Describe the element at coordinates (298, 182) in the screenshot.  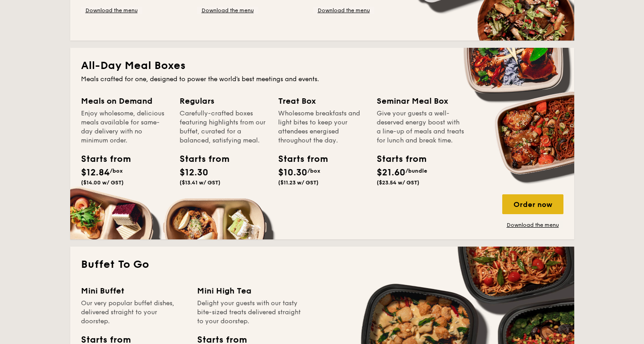
I see `span: ($11.23 w/ GST)` at that location.